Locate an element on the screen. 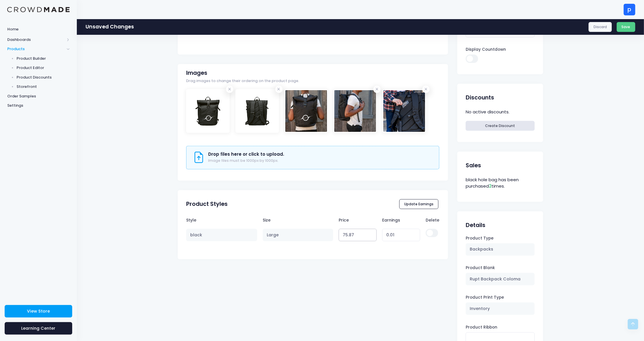 The height and width of the screenshot is (341, 644). h2: Product Styles is located at coordinates (207, 204).